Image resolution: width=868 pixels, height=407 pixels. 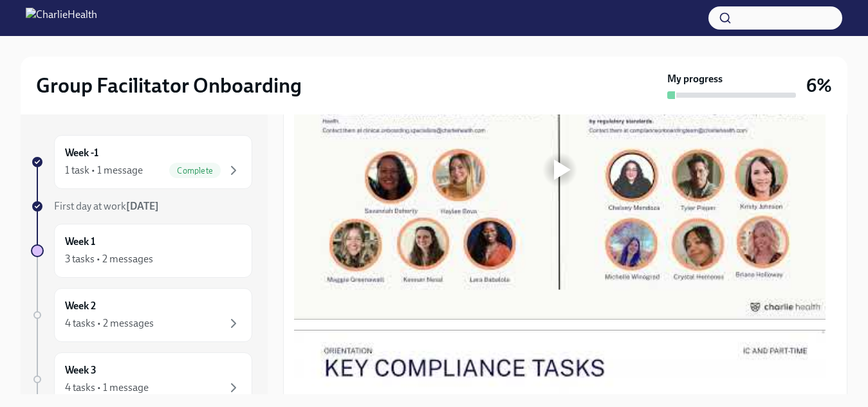 I want to click on h6: Week 1, so click(x=80, y=242).